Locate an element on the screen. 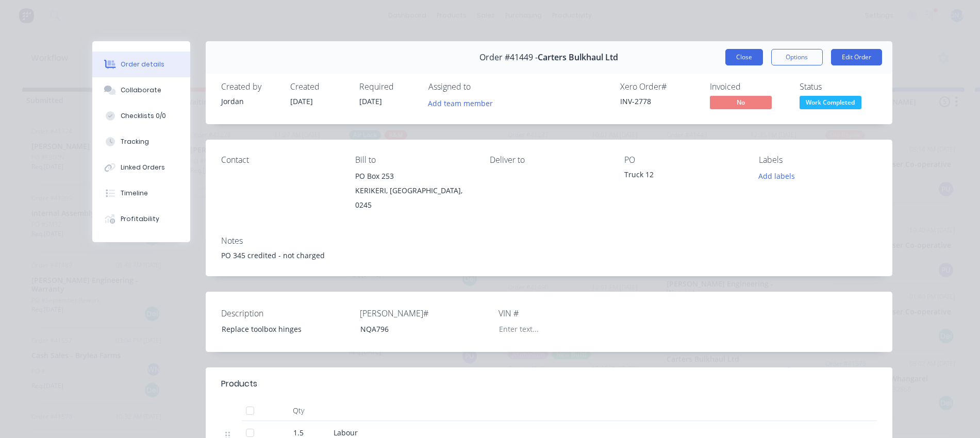  button: Timeline is located at coordinates (142, 193).